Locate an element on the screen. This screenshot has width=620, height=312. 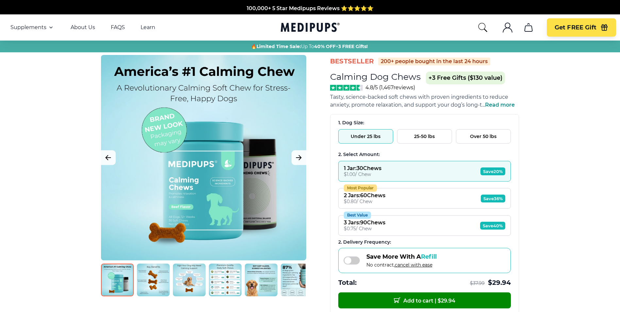
button: Add to cart | $29.94 is located at coordinates (424, 300).